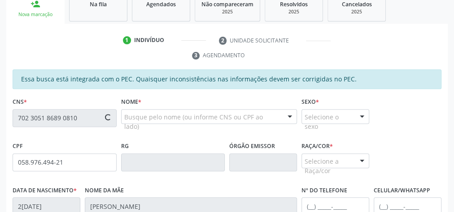 This screenshot has width=454, height=212. I want to click on label: Celular/WhatsApp, so click(402, 191).